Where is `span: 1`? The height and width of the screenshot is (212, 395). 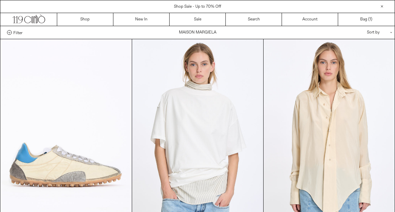
span: 1 is located at coordinates (370, 19).